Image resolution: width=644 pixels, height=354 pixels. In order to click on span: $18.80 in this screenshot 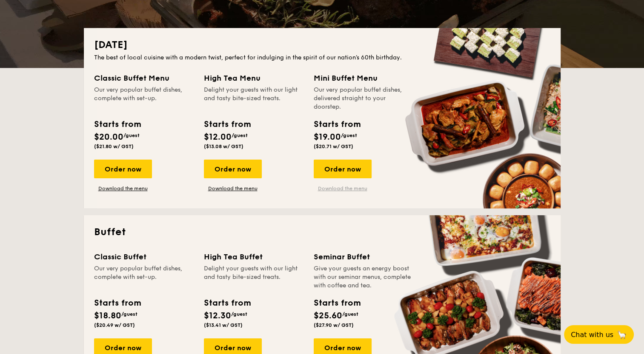, I will do `click(107, 316)`.